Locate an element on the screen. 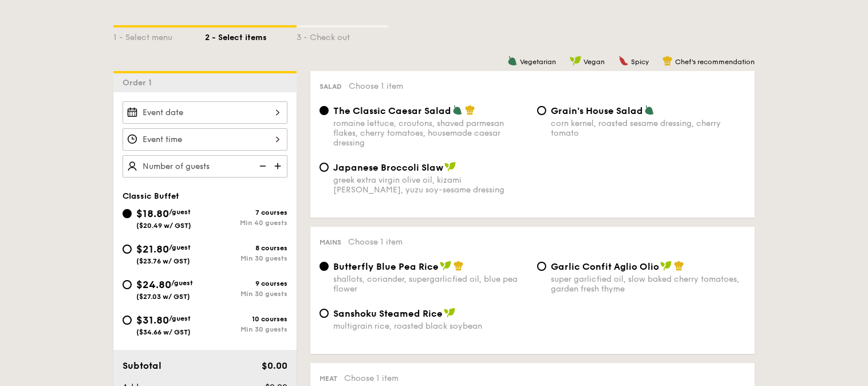 The height and width of the screenshot is (386, 868). span: Japanese Broccoli Slaw is located at coordinates (389, 167).